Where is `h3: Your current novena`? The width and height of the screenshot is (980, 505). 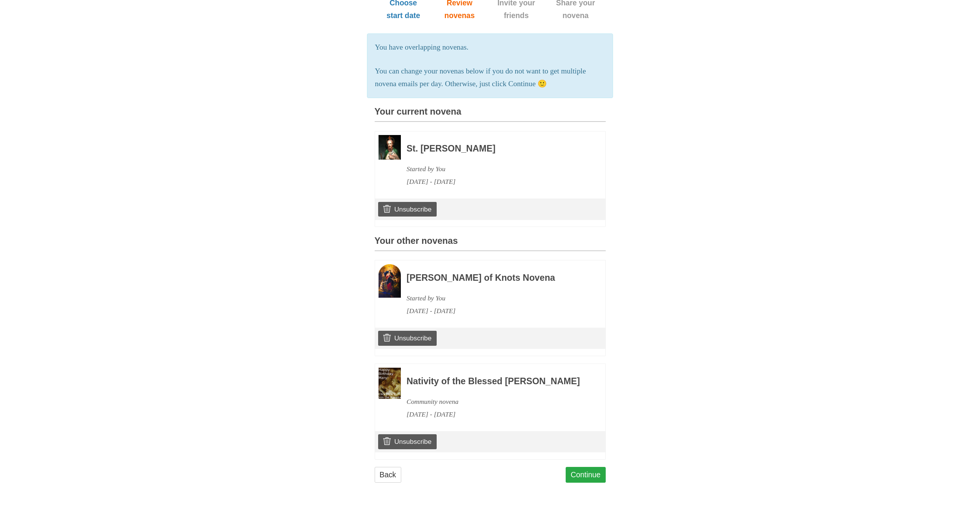 h3: Your current novena is located at coordinates (490, 114).